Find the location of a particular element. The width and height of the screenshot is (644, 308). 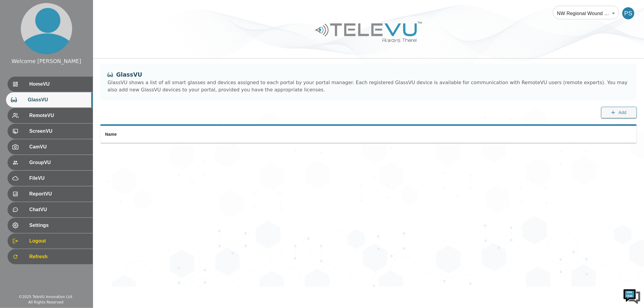

div: Logout is located at coordinates (50, 241).